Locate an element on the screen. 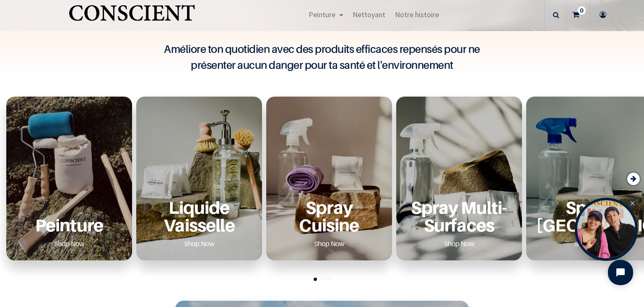  h4: Améliore ton quotidien avec des produits efficaces repensés pour ne présenter aucun danger pour t... is located at coordinates (322, 57).